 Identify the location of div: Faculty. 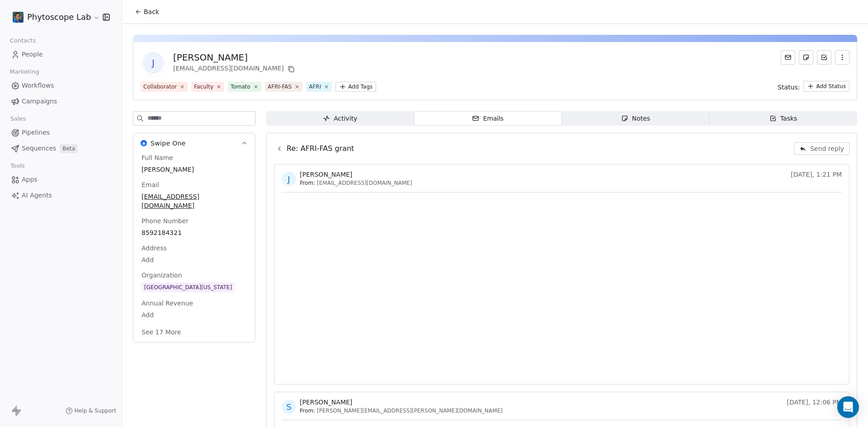
(203, 87).